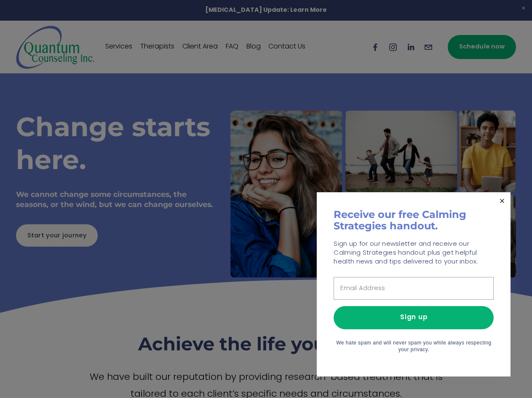 The width and height of the screenshot is (532, 398). Describe the element at coordinates (414, 318) in the screenshot. I see `button: Sign up` at that location.